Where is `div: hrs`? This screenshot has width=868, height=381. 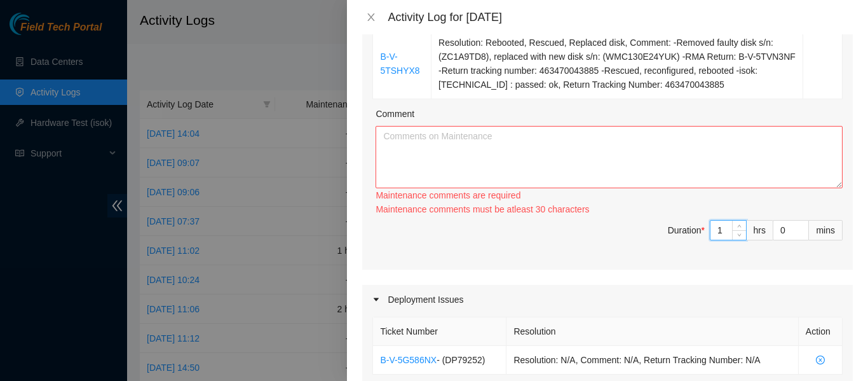
div: hrs is located at coordinates (760, 230).